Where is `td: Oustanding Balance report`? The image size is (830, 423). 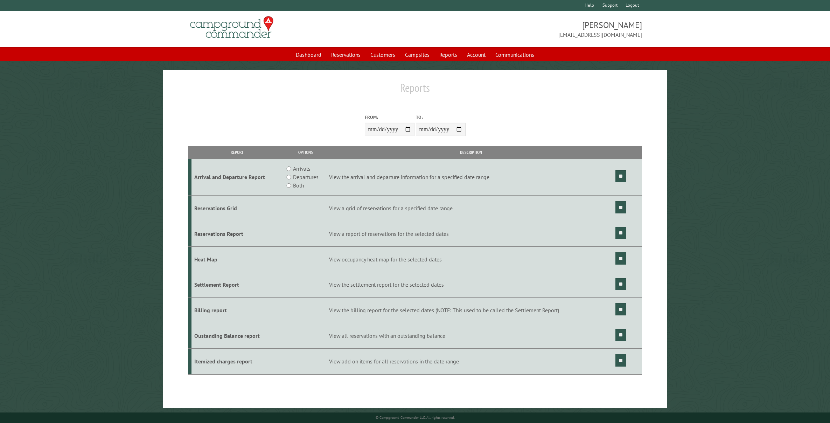
td: Oustanding Balance report is located at coordinates (237, 335).